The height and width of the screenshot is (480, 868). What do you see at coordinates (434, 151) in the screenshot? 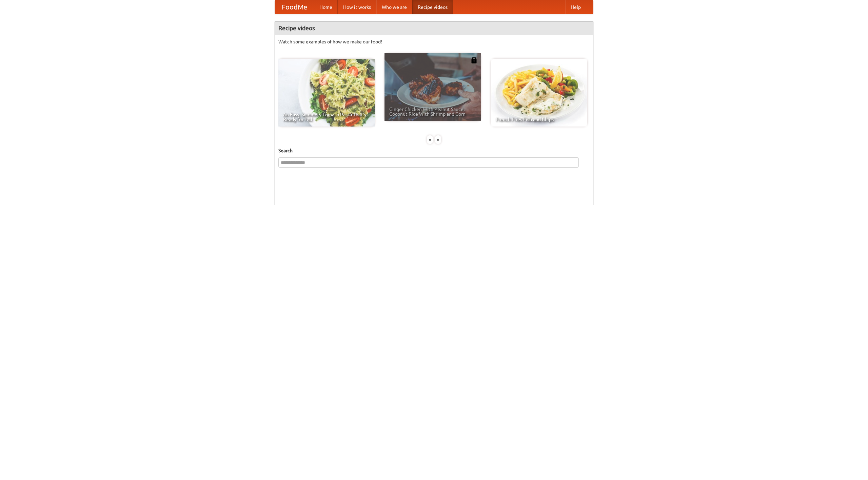
I see `h5: Search` at bounding box center [434, 151].